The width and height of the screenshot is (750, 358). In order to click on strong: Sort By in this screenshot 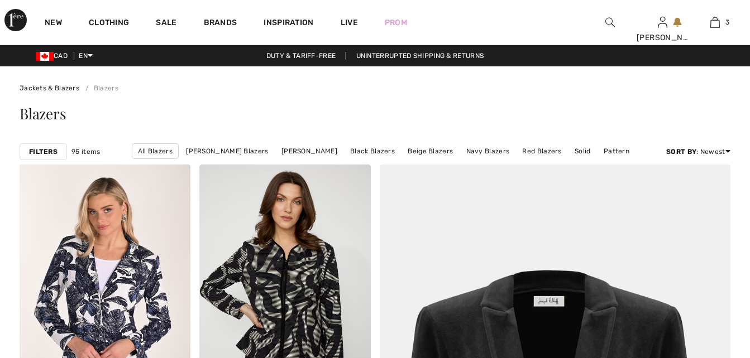, I will do `click(681, 152)`.